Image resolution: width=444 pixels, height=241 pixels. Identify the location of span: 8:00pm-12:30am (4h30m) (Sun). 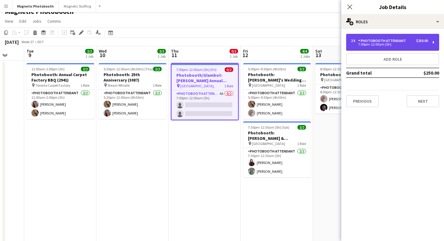
(345, 69).